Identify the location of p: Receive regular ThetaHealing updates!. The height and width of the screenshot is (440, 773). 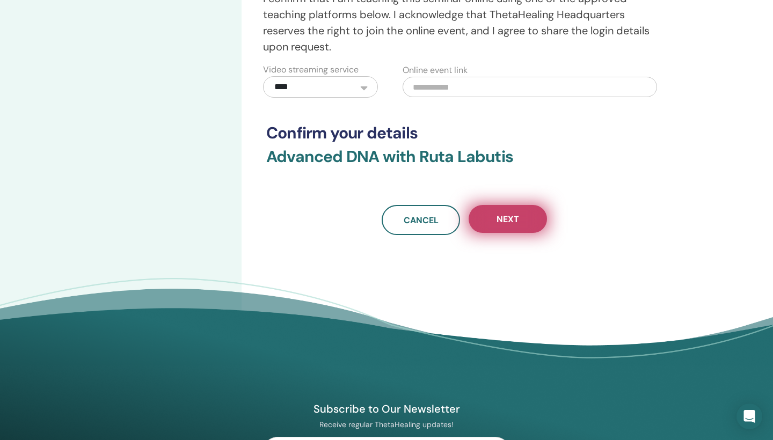
(386, 424).